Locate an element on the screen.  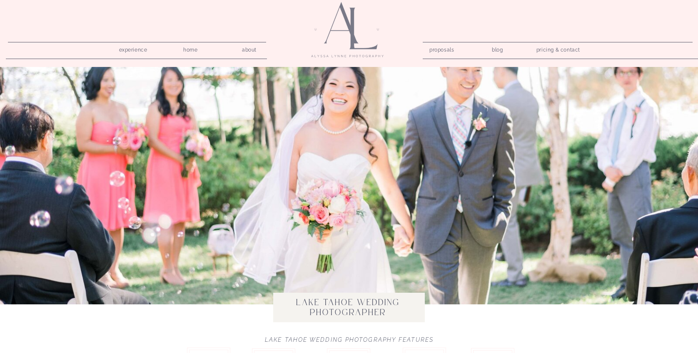
a: pricing & contact is located at coordinates (558, 50).